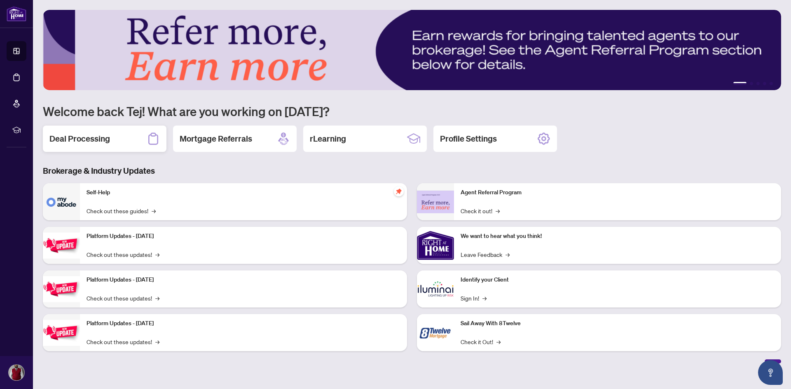  I want to click on button: Open asap, so click(770, 373).